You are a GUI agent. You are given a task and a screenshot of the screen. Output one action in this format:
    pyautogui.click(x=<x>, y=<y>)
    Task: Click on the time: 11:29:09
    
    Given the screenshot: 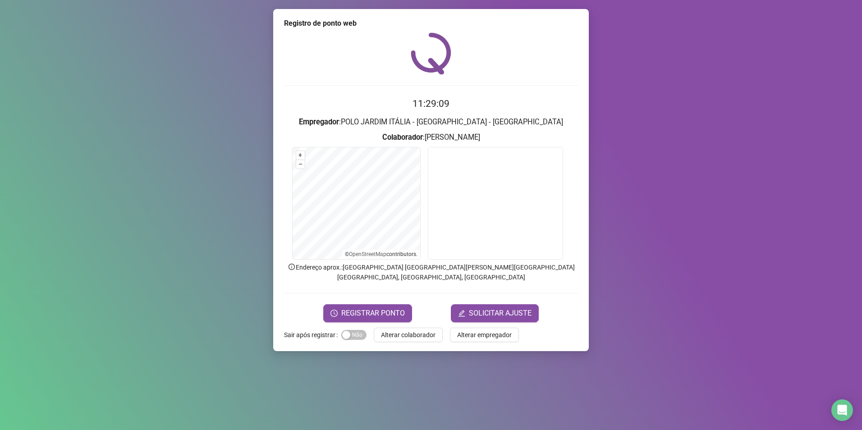 What is the action you would take?
    pyautogui.click(x=431, y=104)
    